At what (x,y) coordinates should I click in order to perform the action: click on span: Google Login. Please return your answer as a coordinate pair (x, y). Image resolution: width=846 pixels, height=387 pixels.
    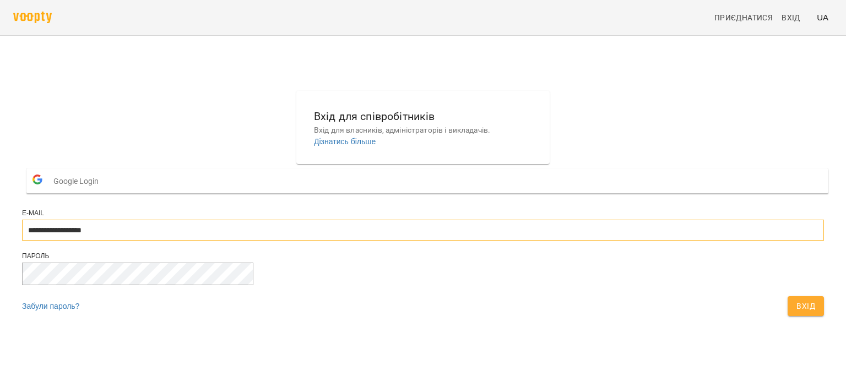
    Looking at the image, I should click on (79, 181).